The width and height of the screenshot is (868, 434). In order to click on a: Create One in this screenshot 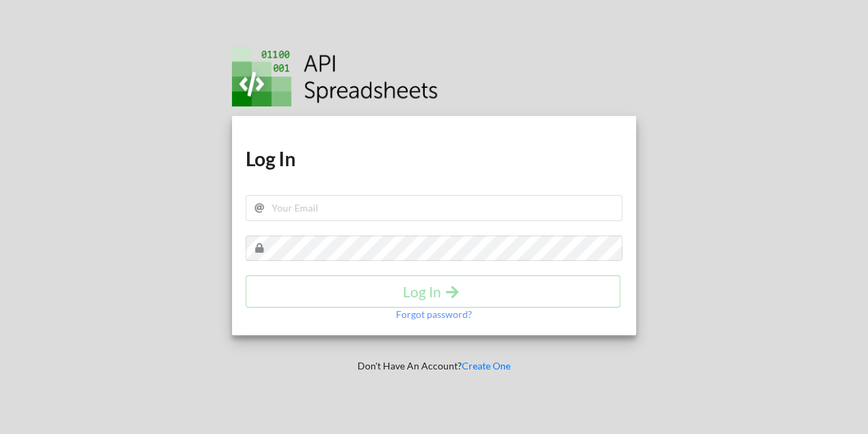, I will do `click(486, 366)`.